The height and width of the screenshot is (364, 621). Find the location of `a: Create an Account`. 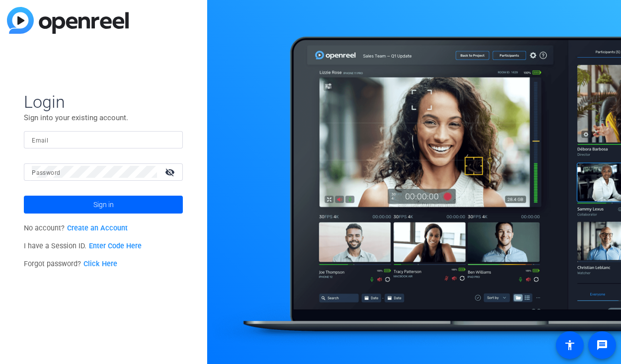

a: Create an Account is located at coordinates (97, 228).